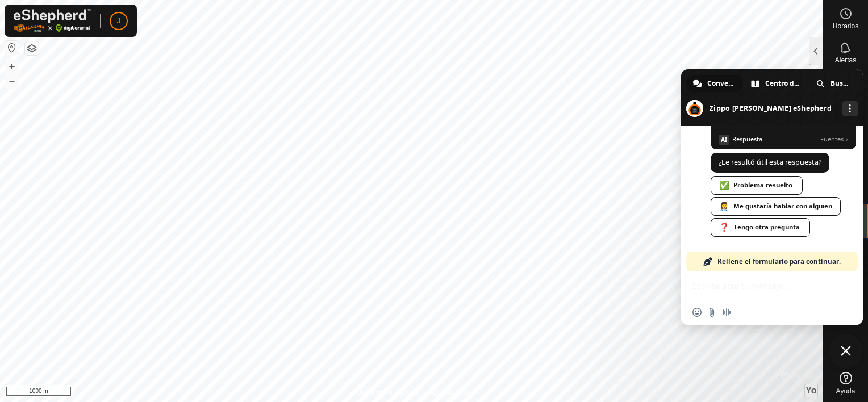 The image size is (868, 402). Describe the element at coordinates (833, 84) in the screenshot. I see `div: Buscar en` at that location.